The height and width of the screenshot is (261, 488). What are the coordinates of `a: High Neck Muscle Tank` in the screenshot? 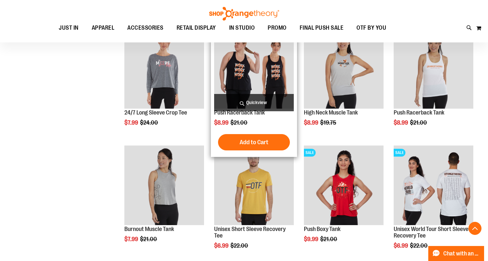 It's located at (331, 113).